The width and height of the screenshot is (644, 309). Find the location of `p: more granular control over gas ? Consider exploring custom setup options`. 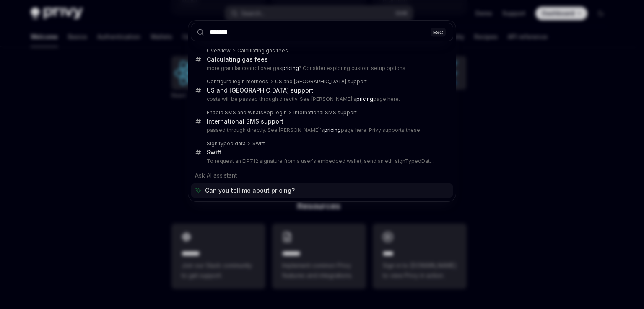

p: more granular control over gas ? Consider exploring custom setup options is located at coordinates (321, 68).